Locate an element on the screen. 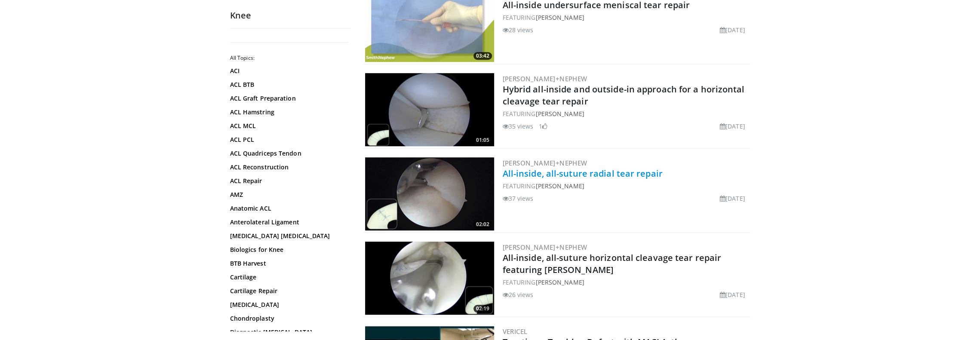 The height and width of the screenshot is (340, 980). span: 03:42 is located at coordinates (482, 56).